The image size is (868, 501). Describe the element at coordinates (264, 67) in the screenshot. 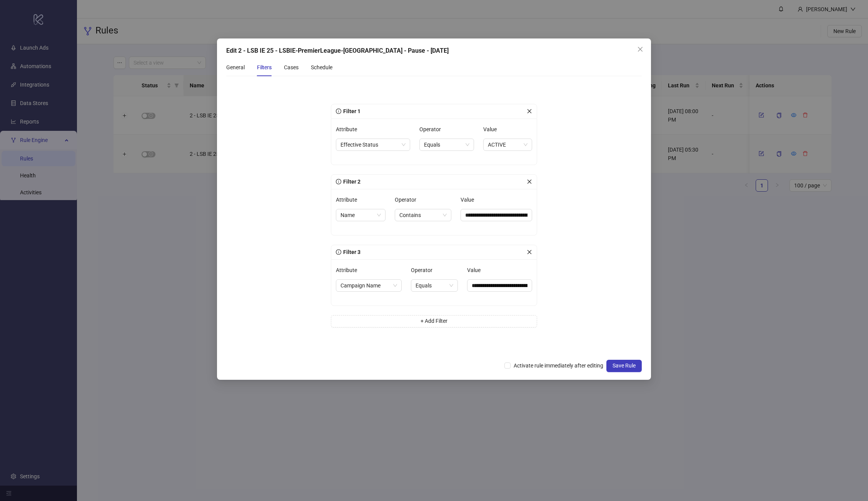

I see `div: Filters` at that location.